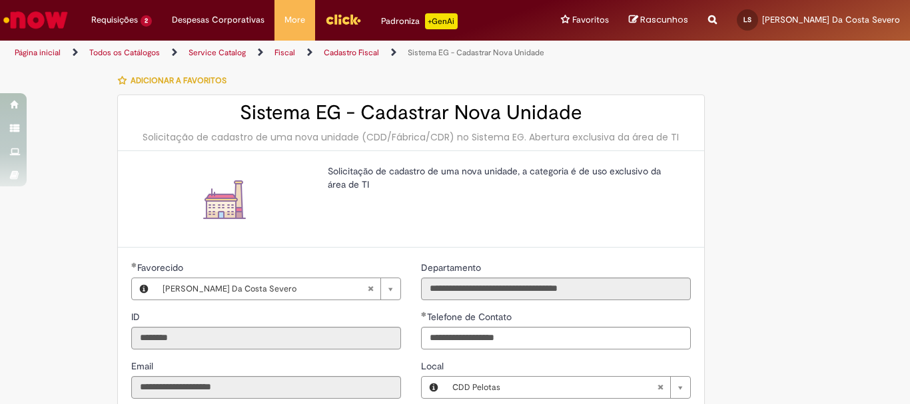  Describe the element at coordinates (555, 338) in the screenshot. I see `input: Telefone de Contato` at that location.